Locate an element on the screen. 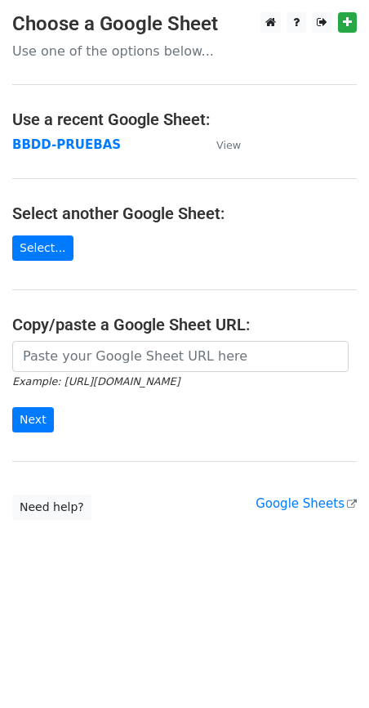  a: BBDD-PRUEBAS is located at coordinates (66, 145).